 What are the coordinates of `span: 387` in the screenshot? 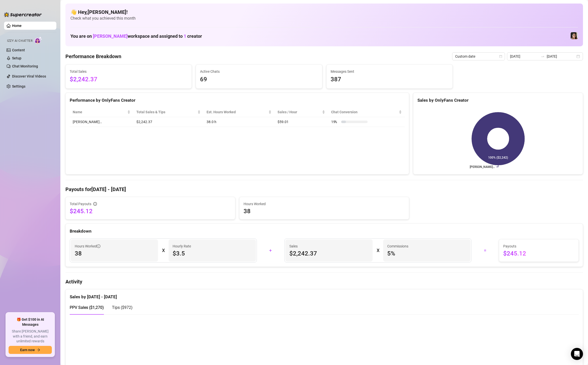 It's located at (390, 80).